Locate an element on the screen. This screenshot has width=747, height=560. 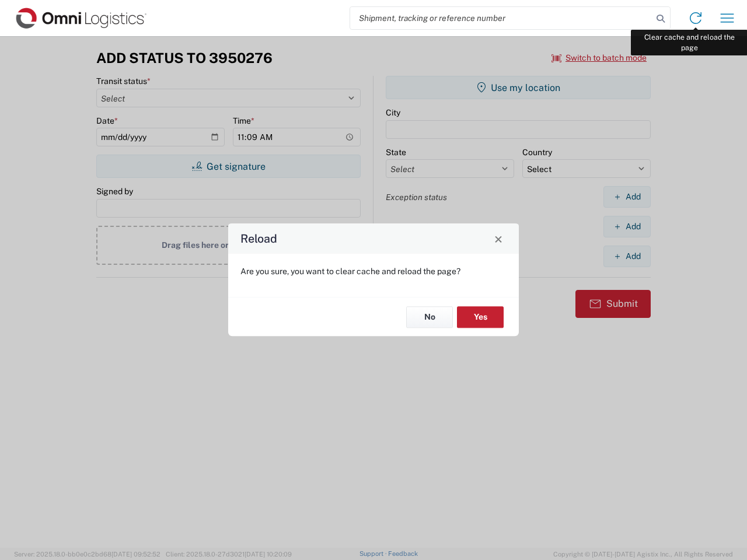
button: Close is located at coordinates (499, 238).